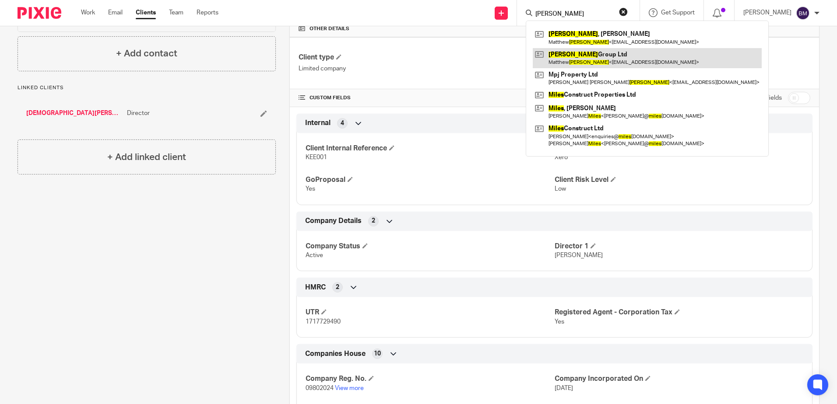 This screenshot has width=837, height=404. I want to click on h4: + Add linked client, so click(147, 157).